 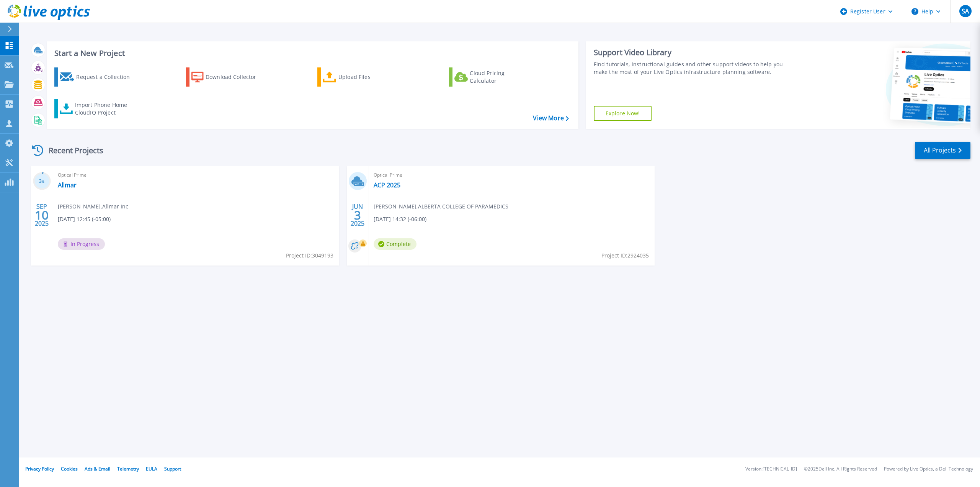 What do you see at coordinates (357, 215) in the screenshot?
I see `span: 3` at bounding box center [357, 215].